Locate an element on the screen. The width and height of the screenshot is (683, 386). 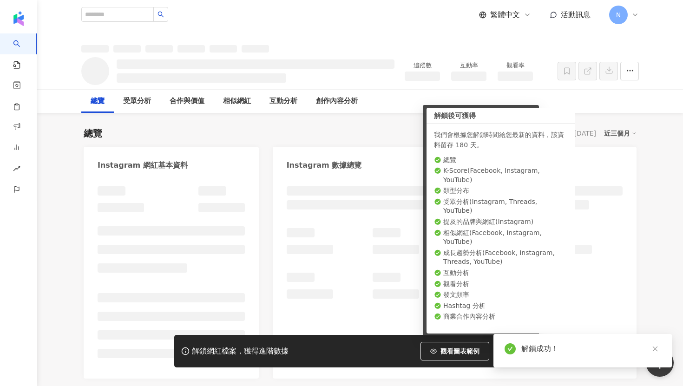
span: check-circle is located at coordinates (510, 349).